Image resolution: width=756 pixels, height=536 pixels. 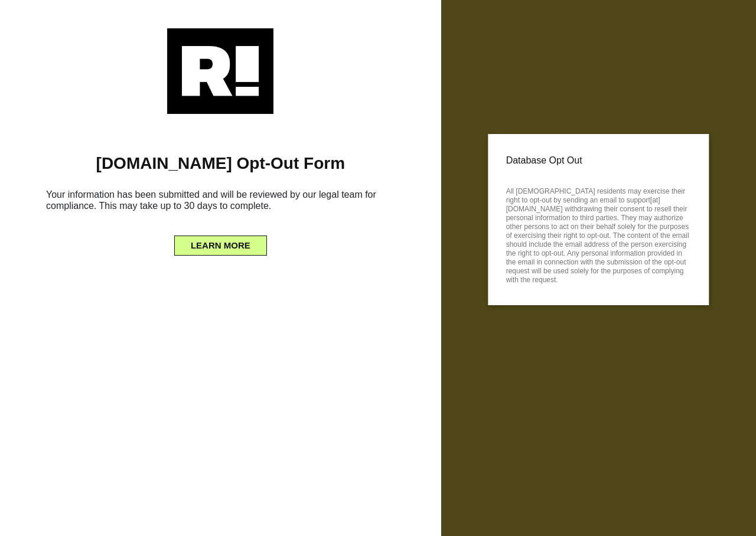 I want to click on button: LEARN MORE, so click(x=220, y=246).